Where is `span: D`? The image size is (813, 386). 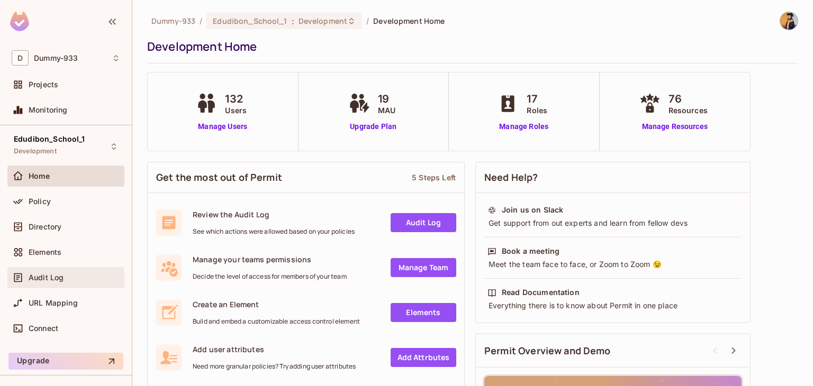 span: D is located at coordinates (20, 58).